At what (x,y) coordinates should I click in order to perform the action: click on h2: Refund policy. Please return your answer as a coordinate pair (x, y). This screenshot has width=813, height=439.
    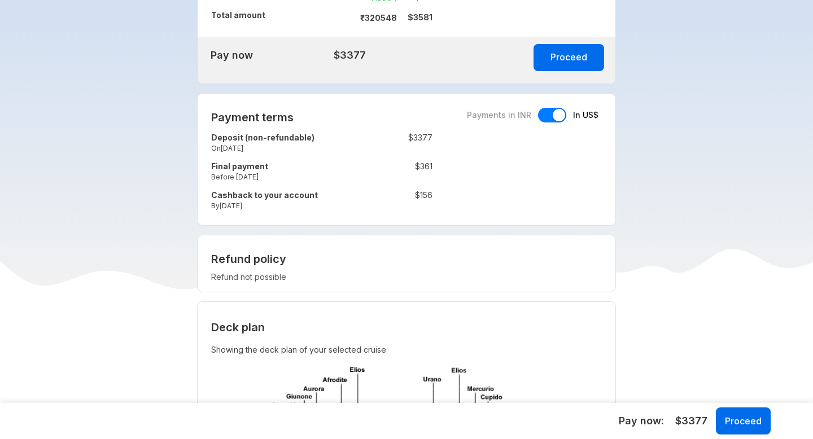
    Looking at the image, I should click on (406, 259).